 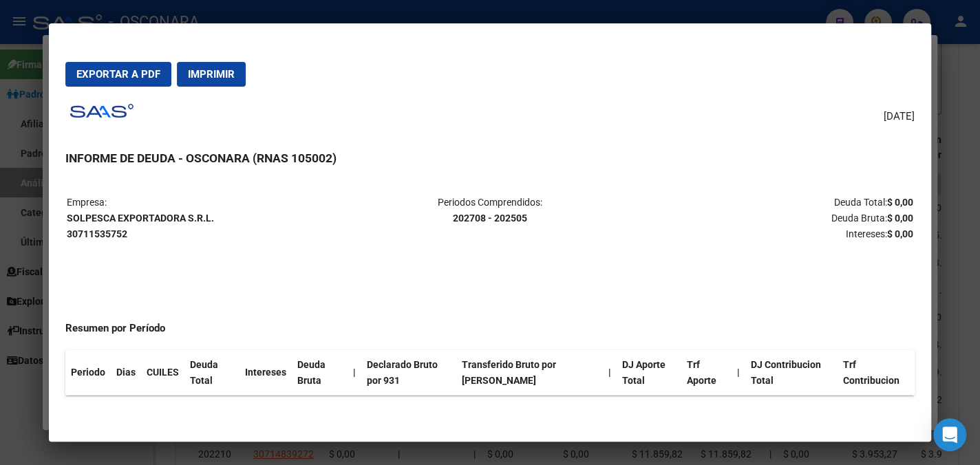 I want to click on span: Exportar a PDF, so click(x=119, y=75).